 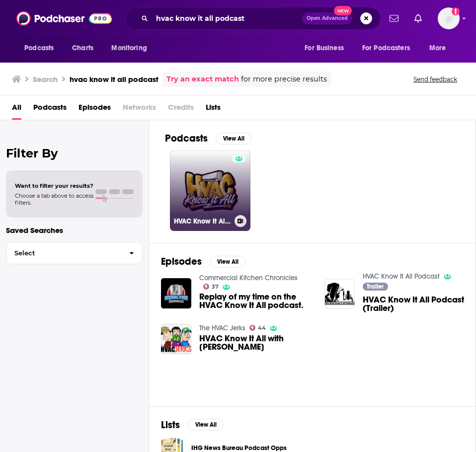 I want to click on a: EpisodesView All, so click(x=203, y=261).